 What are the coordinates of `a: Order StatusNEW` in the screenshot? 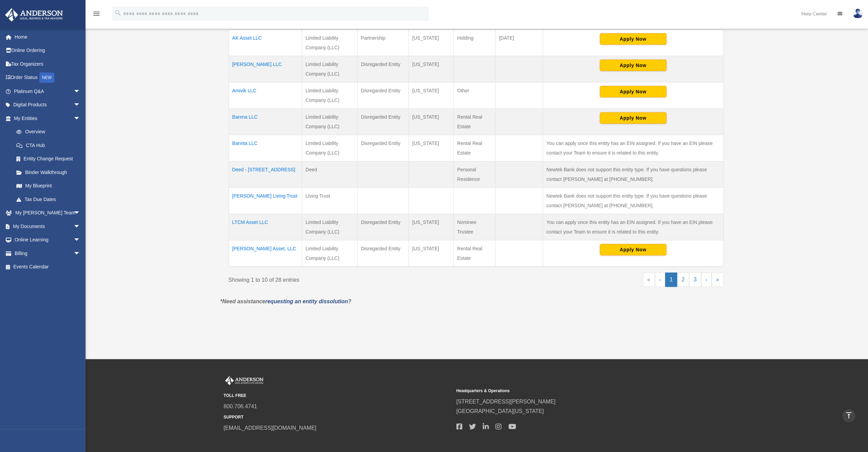 It's located at (48, 78).